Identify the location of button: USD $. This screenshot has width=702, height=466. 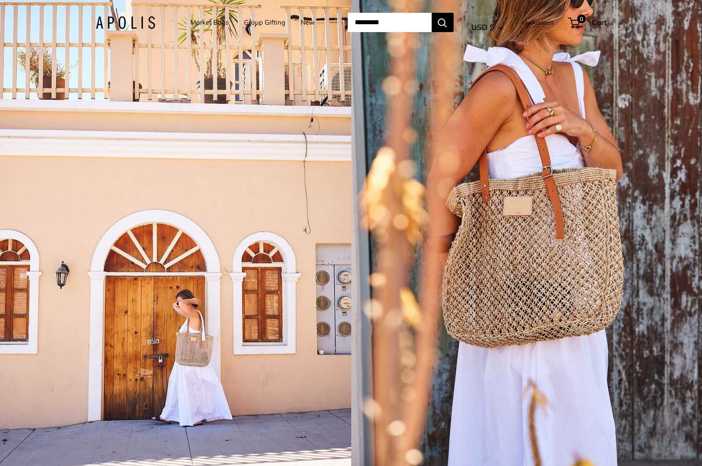
(487, 27).